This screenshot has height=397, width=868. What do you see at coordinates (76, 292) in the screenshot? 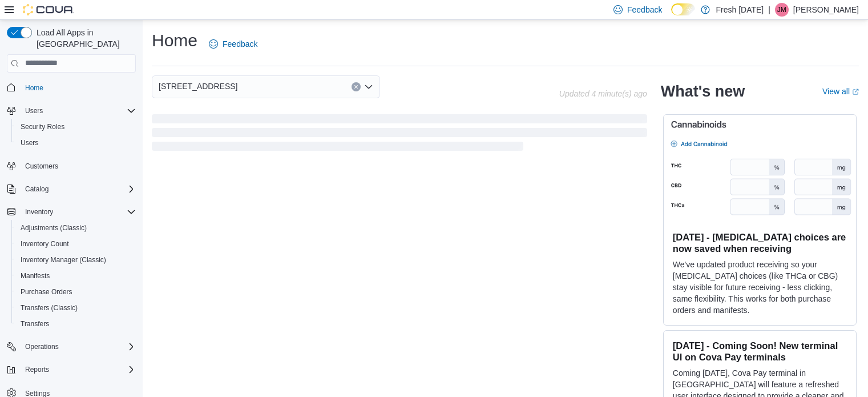
I see `button: Purchase Orders` at bounding box center [76, 292].